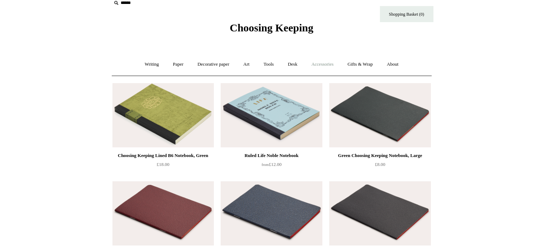 This screenshot has width=543, height=248. I want to click on a: Paper, so click(178, 64).